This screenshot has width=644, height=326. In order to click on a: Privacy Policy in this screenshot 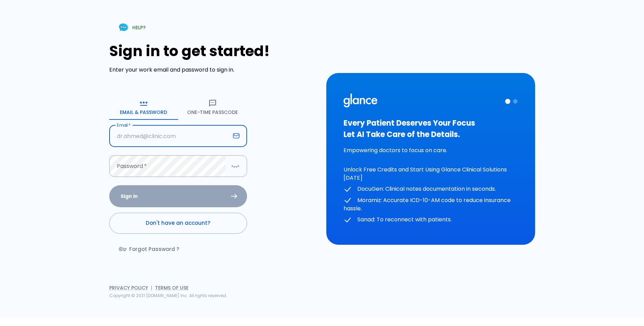, I will do `click(128, 288)`.